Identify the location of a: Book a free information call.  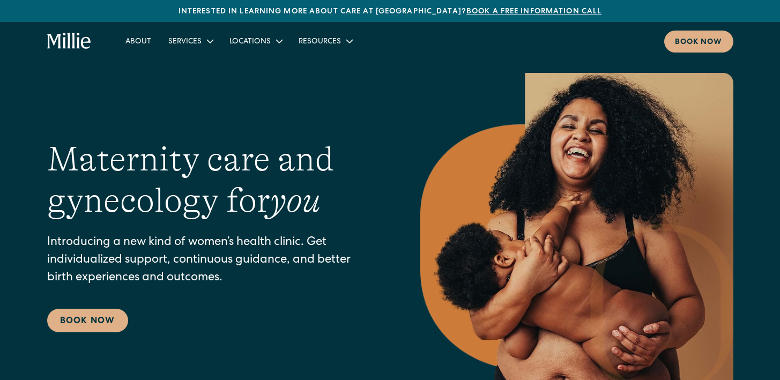
(534, 12).